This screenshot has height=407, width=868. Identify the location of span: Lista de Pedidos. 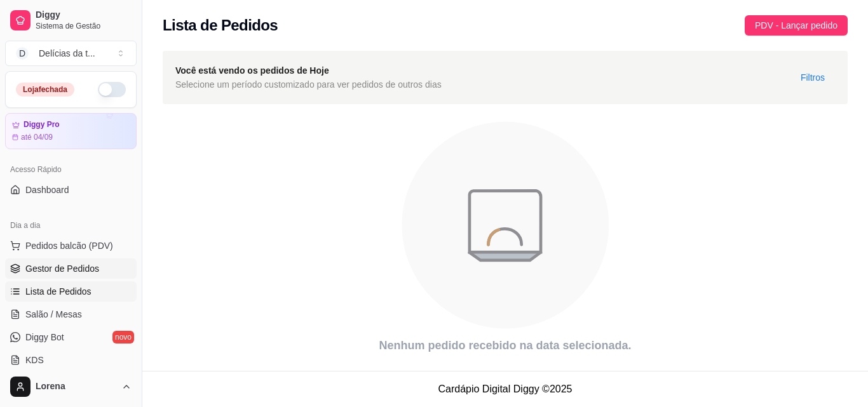
(58, 292).